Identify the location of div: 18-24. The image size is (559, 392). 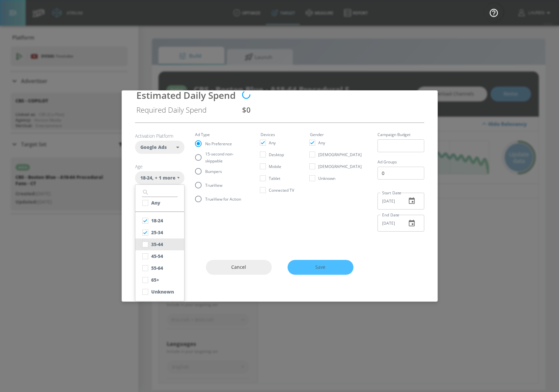
(157, 220).